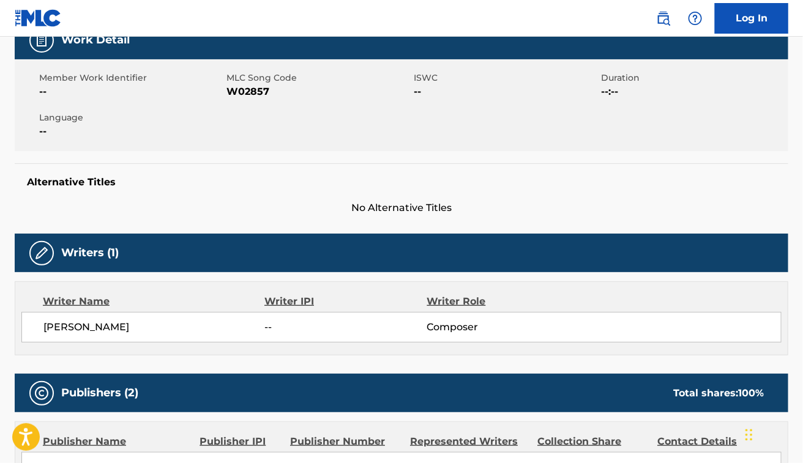 This screenshot has height=463, width=803. I want to click on div: Publisher Number, so click(345, 442).